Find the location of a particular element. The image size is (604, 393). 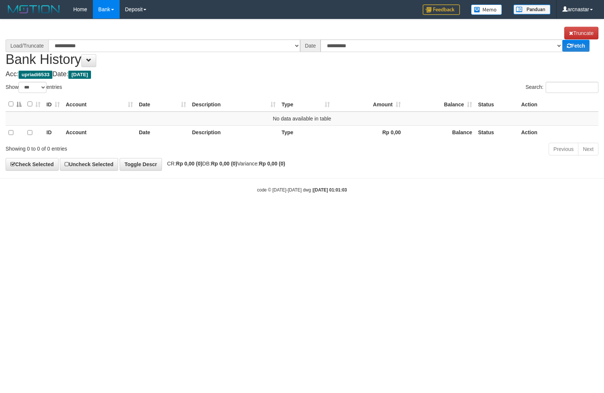

label: Search: is located at coordinates (562, 87).